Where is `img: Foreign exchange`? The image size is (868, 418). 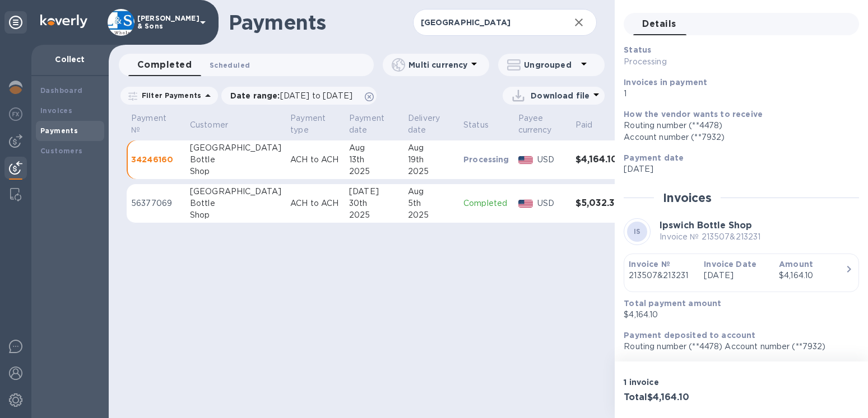
img: Foreign exchange is located at coordinates (16, 114).